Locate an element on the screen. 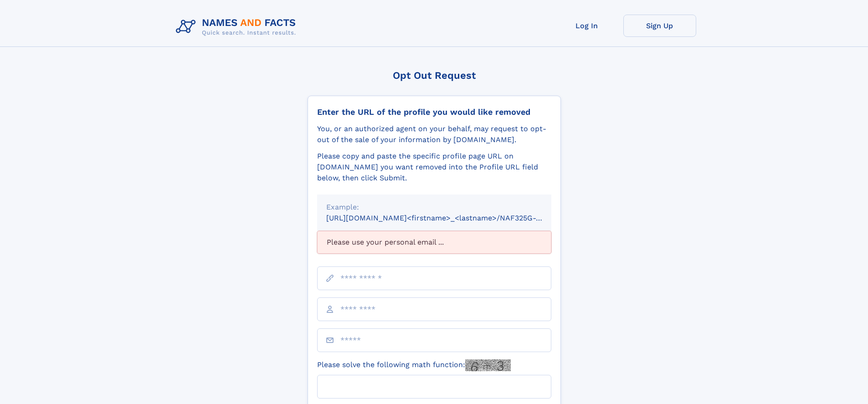 This screenshot has width=868, height=404. img: Logo Names and Facts is located at coordinates (238, 27).